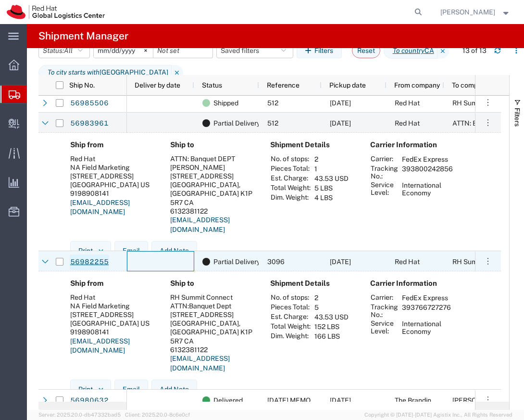 This screenshot has width=524, height=420. What do you see at coordinates (365, 51) in the screenshot?
I see `button: Reset` at bounding box center [365, 51].